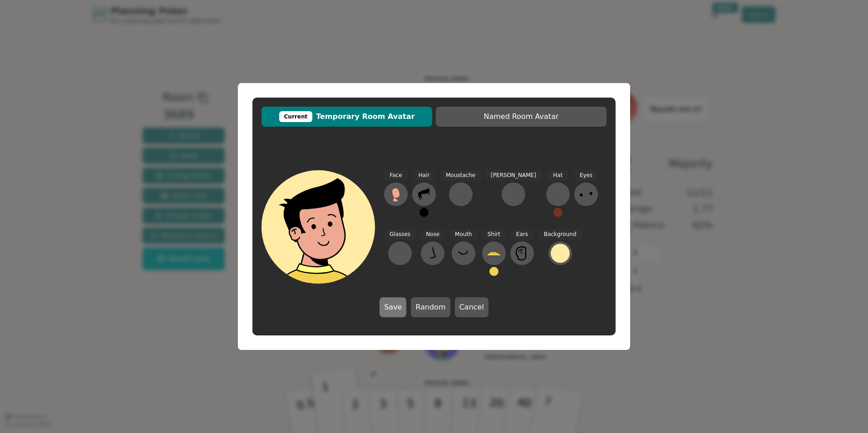 Image resolution: width=868 pixels, height=433 pixels. Describe the element at coordinates (296, 117) in the screenshot. I see `div: Current` at that location.